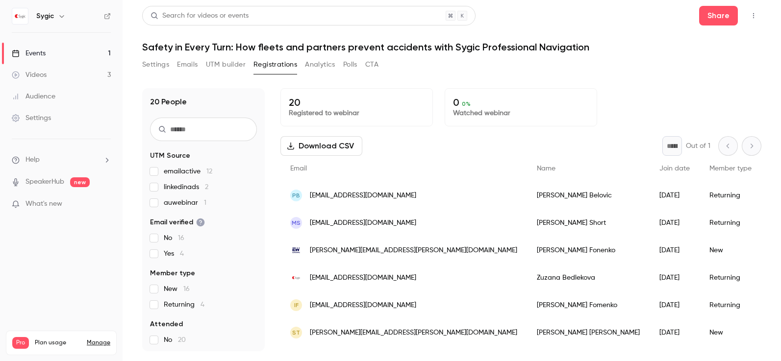  Describe the element at coordinates (546, 169) in the screenshot. I see `span: Name` at that location.